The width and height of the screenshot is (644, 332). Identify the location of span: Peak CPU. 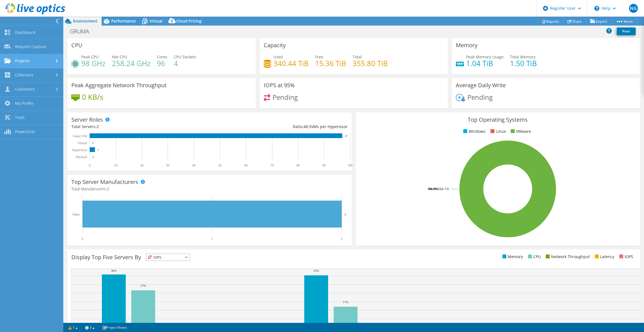
(90, 57).